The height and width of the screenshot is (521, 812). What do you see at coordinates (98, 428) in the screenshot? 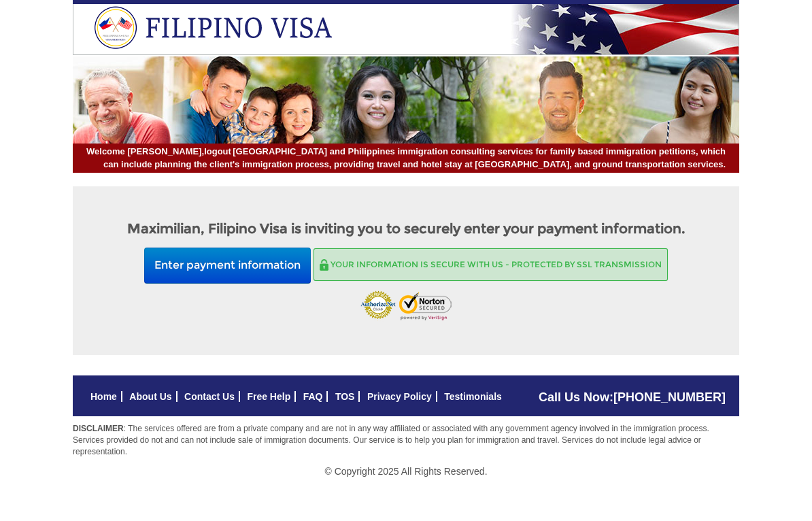
I see `strong: DISCLAIMER` at bounding box center [98, 428].